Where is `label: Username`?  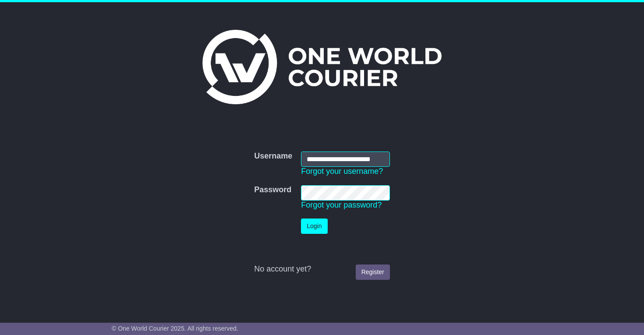
label: Username is located at coordinates (273, 156).